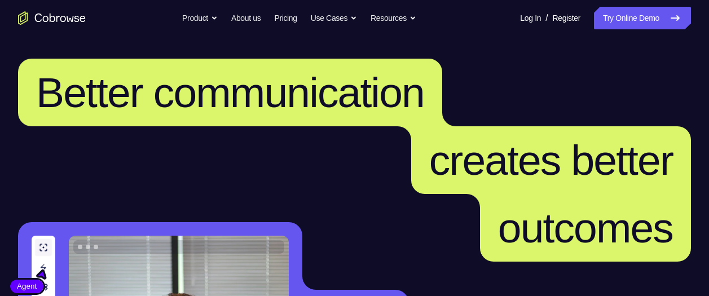 The width and height of the screenshot is (709, 296). I want to click on button: Use Cases, so click(334, 18).